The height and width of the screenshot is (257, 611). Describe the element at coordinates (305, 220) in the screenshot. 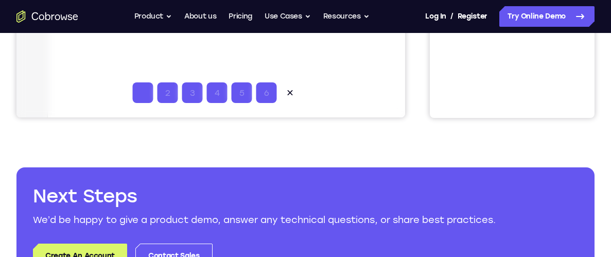

I see `p: We’d be happy to give a product demo, answer any technical questions, or share best practices.` at that location.